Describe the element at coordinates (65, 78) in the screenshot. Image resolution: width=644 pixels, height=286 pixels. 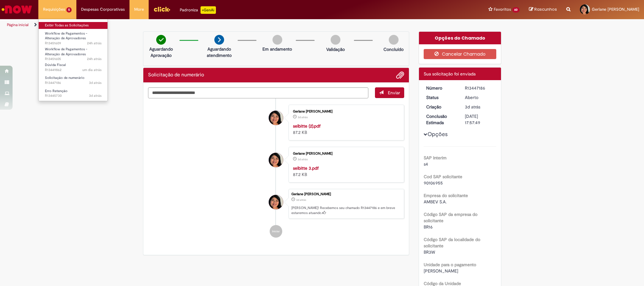
I see `span: Solicitação de numerário` at that location.